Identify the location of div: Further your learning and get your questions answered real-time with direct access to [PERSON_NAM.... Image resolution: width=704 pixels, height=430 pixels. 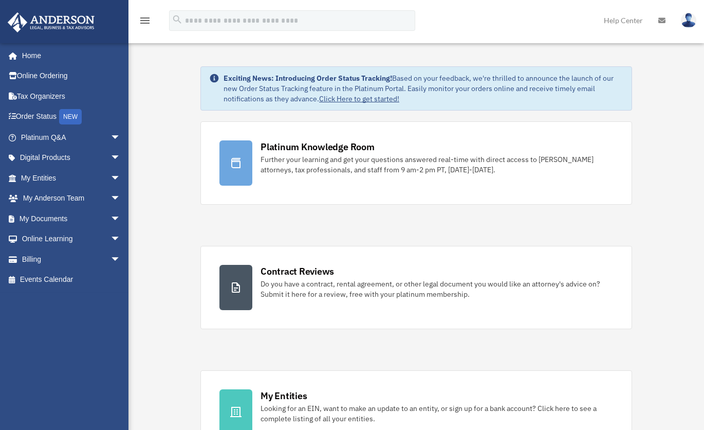
(437, 164).